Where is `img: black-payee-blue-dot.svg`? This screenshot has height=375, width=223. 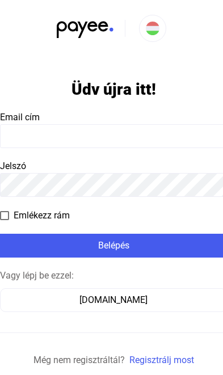
img: black-payee-blue-dot.svg is located at coordinates (85, 26).